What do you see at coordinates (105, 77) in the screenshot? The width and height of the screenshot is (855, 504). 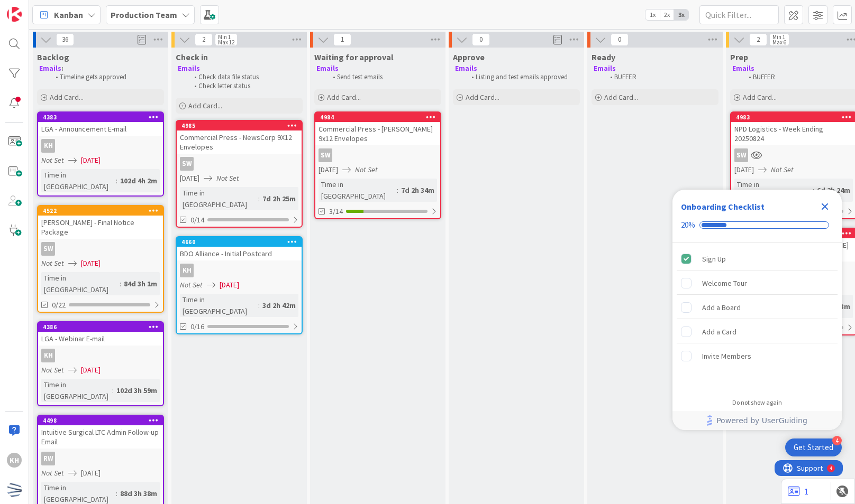 I see `li: Timeline gets approved` at bounding box center [105, 77].